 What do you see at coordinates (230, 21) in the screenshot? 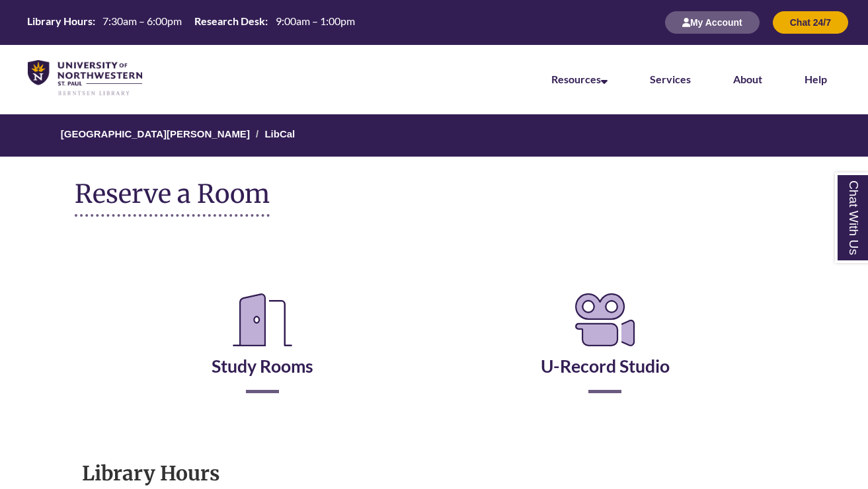
I see `th: Research Desk:` at bounding box center [230, 21].